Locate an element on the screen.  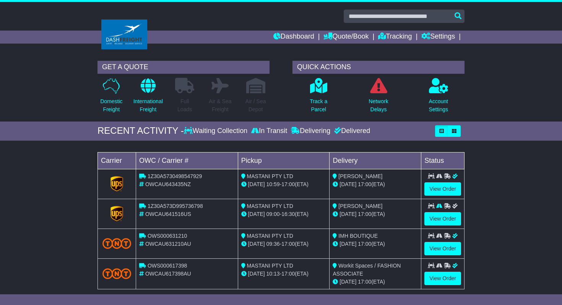
a: InternationalFreight is located at coordinates (148, 98).